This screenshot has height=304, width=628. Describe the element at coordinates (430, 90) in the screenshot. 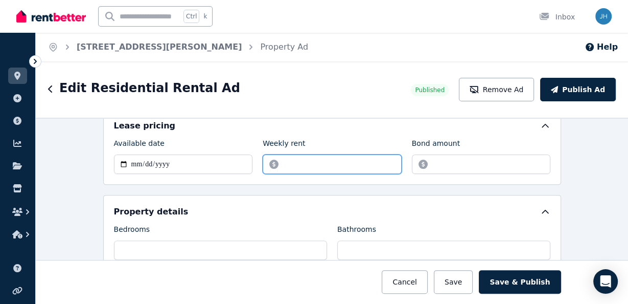

I see `span: Published` at that location.